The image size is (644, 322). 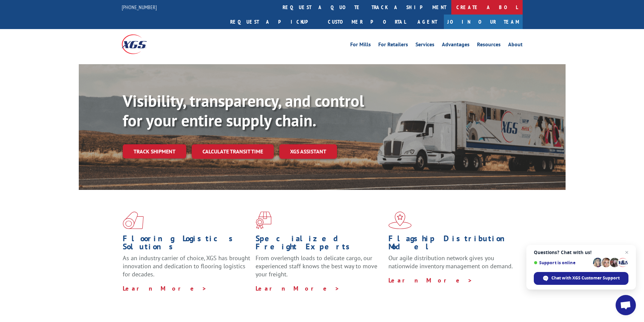 I want to click on a: Calculate transit time, so click(x=233, y=152).